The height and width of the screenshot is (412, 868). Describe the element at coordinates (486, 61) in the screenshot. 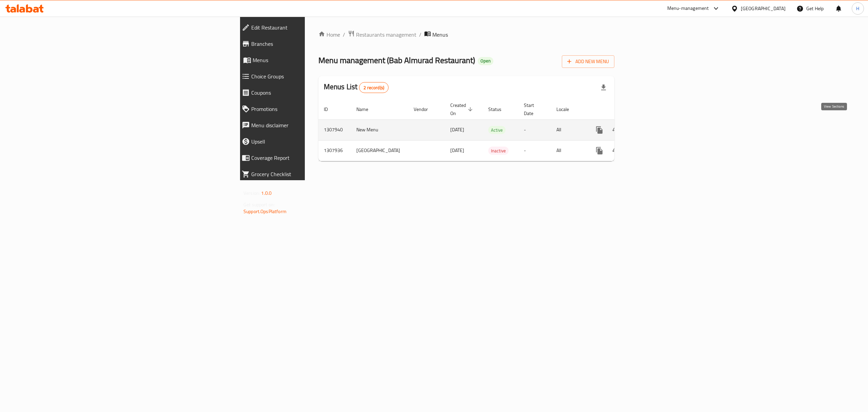

I see `div: Open` at that location.